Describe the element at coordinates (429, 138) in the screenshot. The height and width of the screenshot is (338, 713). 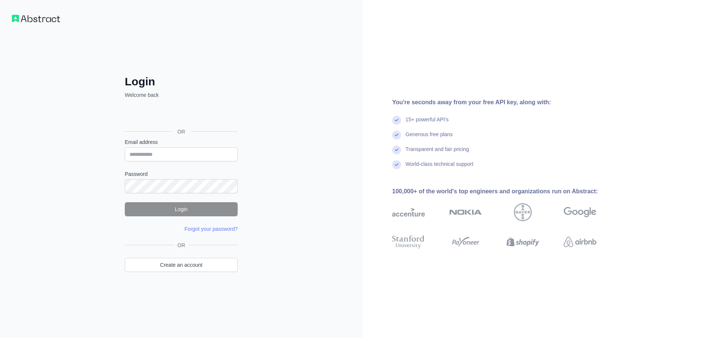
I see `div: Generous free plans` at that location.